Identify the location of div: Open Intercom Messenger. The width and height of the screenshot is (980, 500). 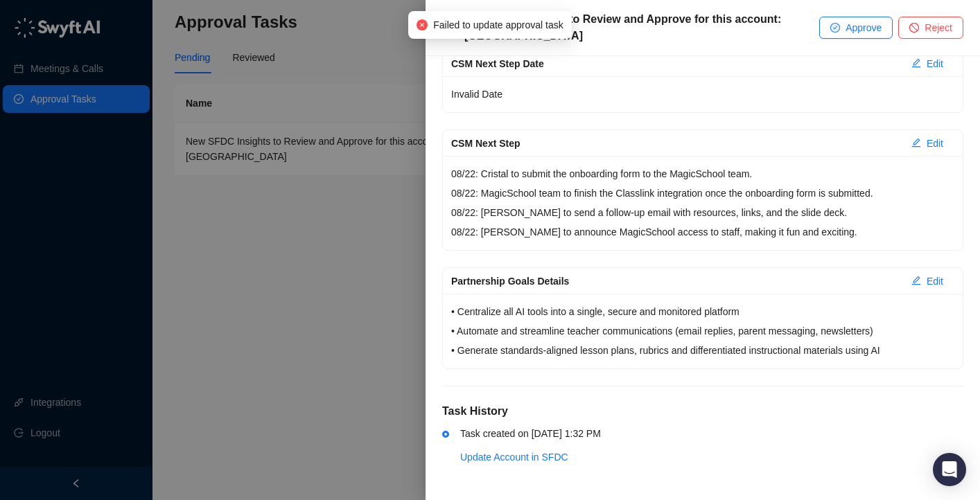
(949, 470).